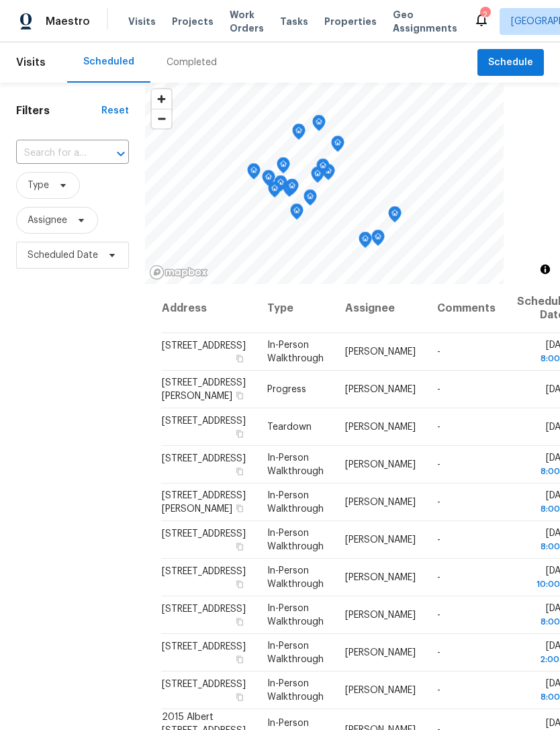 The image size is (560, 730). Describe the element at coordinates (510, 63) in the screenshot. I see `button: Schedule` at that location.